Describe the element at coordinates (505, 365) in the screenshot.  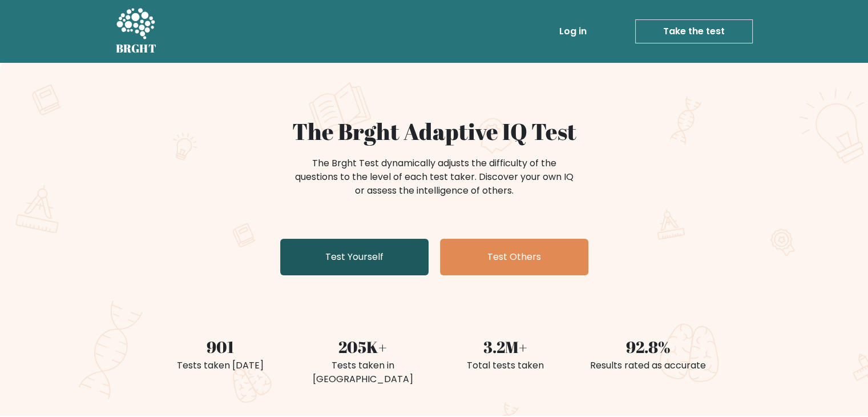
I see `div: Total tests taken` at that location.